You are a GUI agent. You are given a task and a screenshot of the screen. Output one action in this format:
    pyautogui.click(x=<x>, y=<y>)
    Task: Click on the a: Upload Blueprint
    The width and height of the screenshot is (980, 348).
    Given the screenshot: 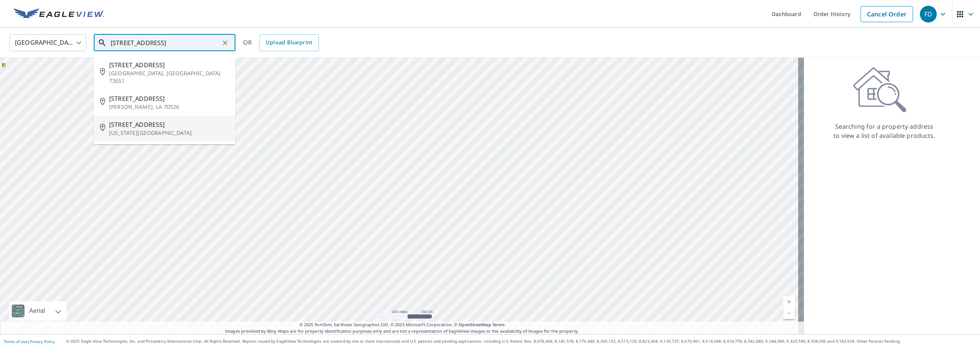 What is the action you would take?
    pyautogui.click(x=289, y=43)
    